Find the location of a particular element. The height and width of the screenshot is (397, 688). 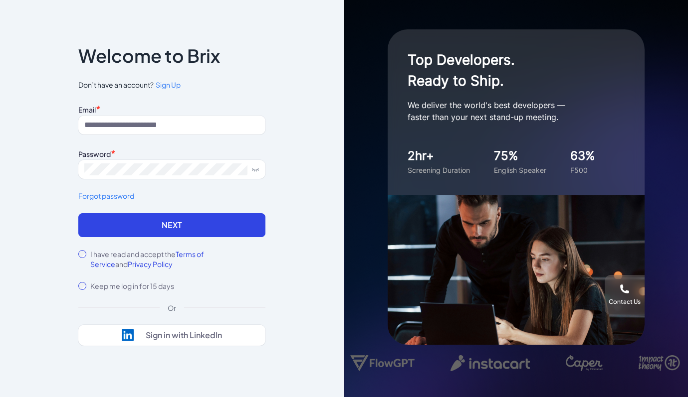

p: Welcome to Brix is located at coordinates (149, 56).